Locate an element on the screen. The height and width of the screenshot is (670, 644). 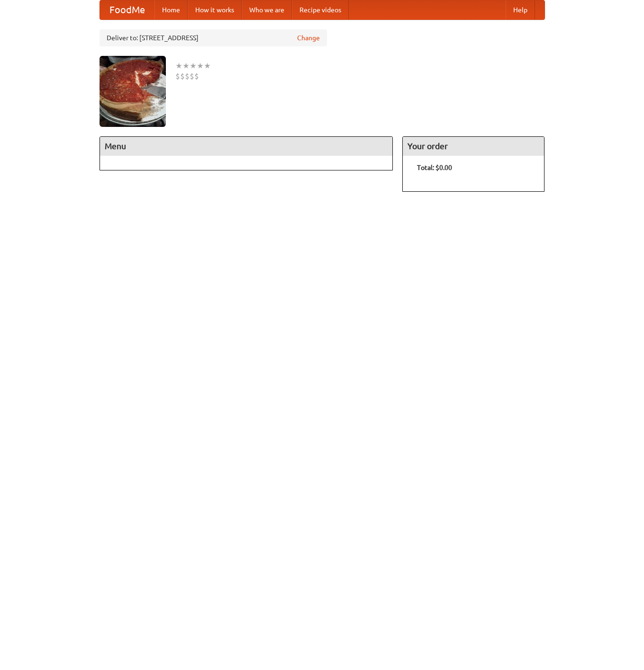
a: Who we are is located at coordinates (267, 10).